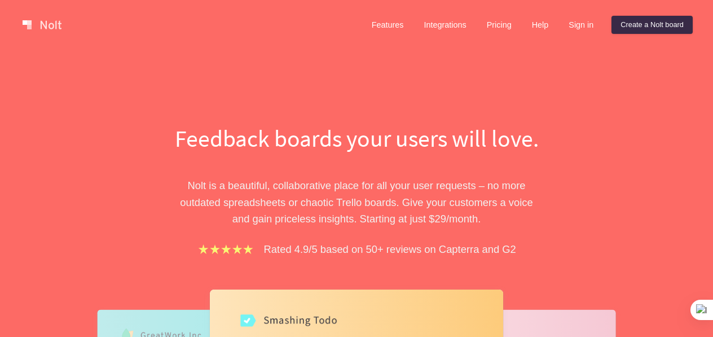  I want to click on h1: Feedback boards your users will love., so click(357, 138).